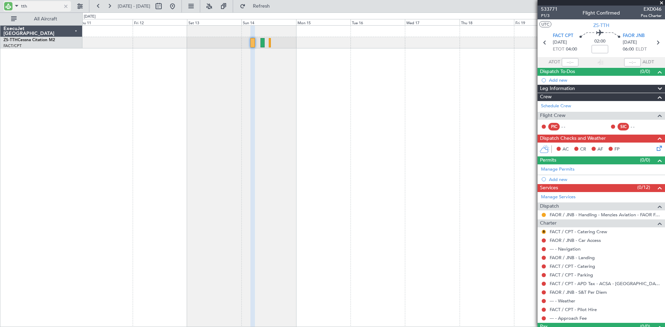 This screenshot has width=665, height=327. What do you see at coordinates (601, 150) in the screenshot?
I see `span: AF` at bounding box center [601, 150].